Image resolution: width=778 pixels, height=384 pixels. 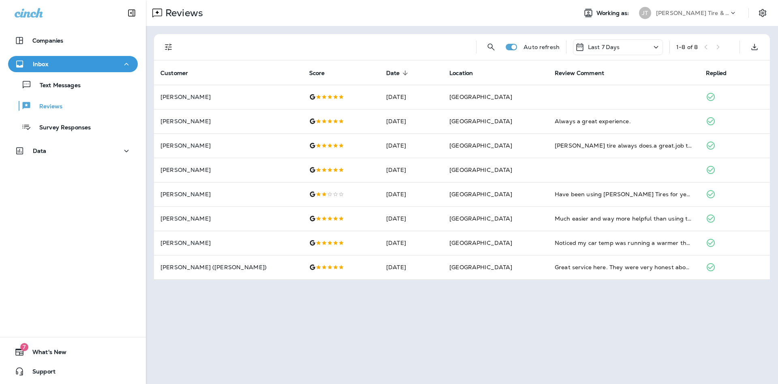 What do you see at coordinates (45, 353) in the screenshot?
I see `span: What's New` at bounding box center [45, 353].